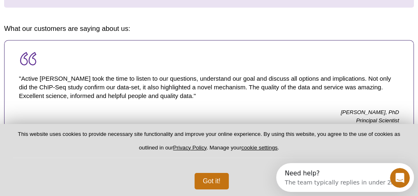 The height and width of the screenshot is (196, 418). What do you see at coordinates (74, 14) in the screenshot?
I see `div: Open Intercom Messenger` at bounding box center [74, 14].